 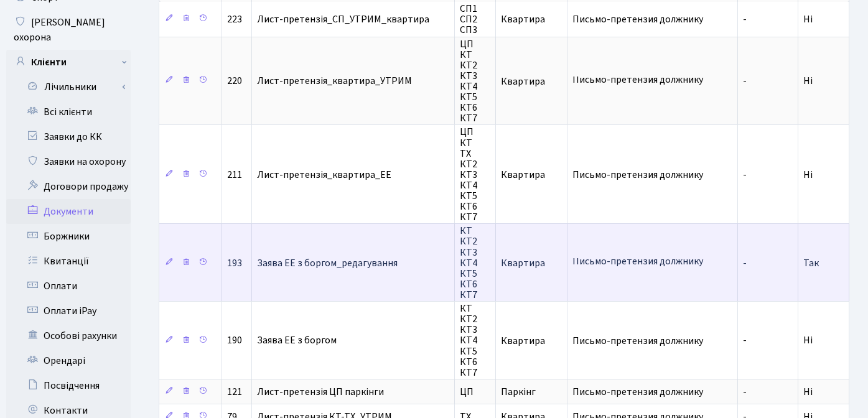 What do you see at coordinates (68, 237) in the screenshot?
I see `a: Боржники` at bounding box center [68, 237].